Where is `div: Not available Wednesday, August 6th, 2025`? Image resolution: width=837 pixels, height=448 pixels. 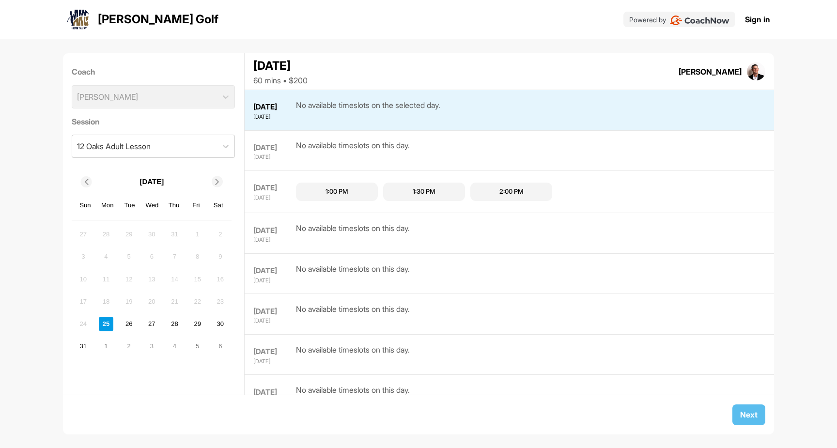
div: Not available Wednesday, August 6th, 2025 is located at coordinates (152, 257).